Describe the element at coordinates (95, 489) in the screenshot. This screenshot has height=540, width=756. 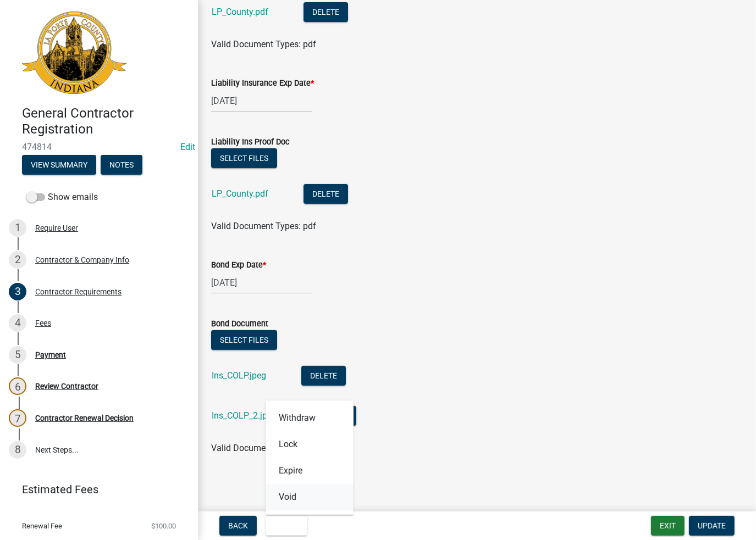
I see `a: Estimated Fees` at that location.